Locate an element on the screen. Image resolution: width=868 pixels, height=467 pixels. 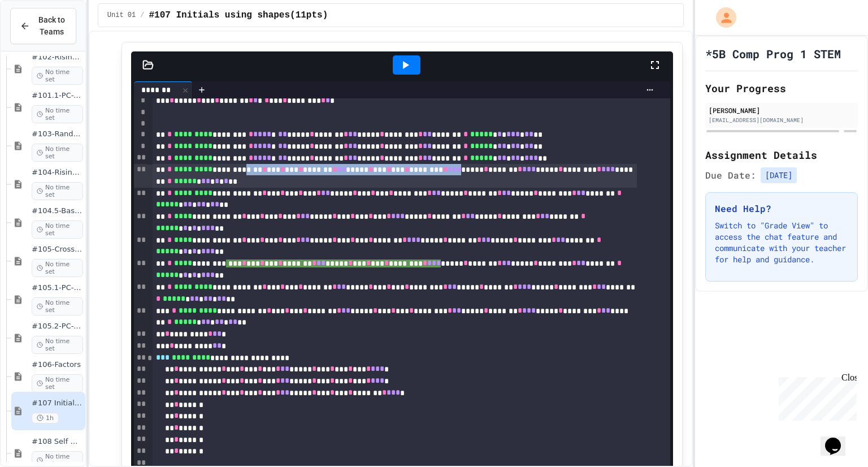
span: 1h is located at coordinates (45, 418).